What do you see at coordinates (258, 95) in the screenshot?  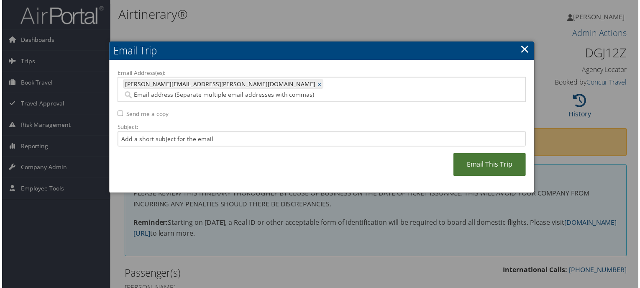 I see `input: Email address (Separate multiple email addresses with commas)` at bounding box center [258, 95].